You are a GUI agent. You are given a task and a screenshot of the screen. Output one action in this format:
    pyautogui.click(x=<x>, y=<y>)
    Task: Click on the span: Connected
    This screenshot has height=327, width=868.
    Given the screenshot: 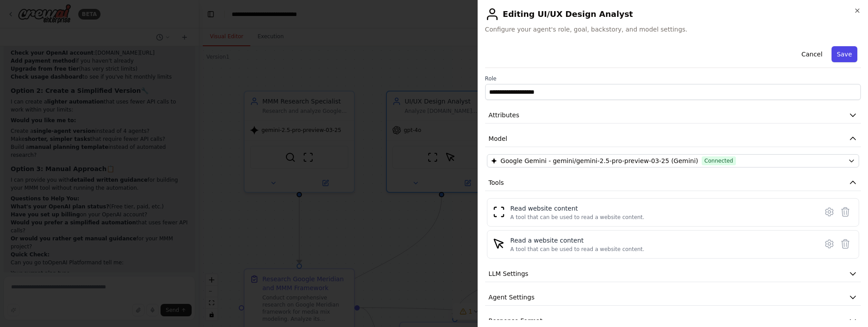 What is the action you would take?
    pyautogui.click(x=718, y=161)
    